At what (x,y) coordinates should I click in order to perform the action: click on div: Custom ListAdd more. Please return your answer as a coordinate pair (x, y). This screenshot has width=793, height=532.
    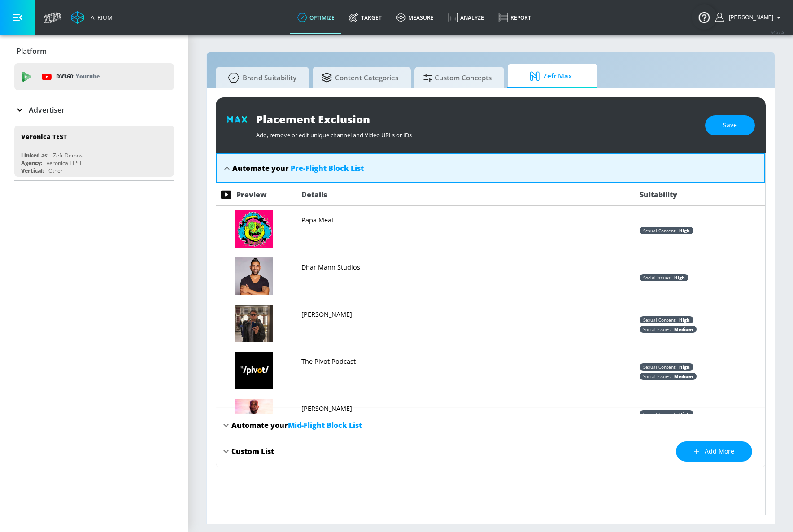
    Looking at the image, I should click on (491, 451).